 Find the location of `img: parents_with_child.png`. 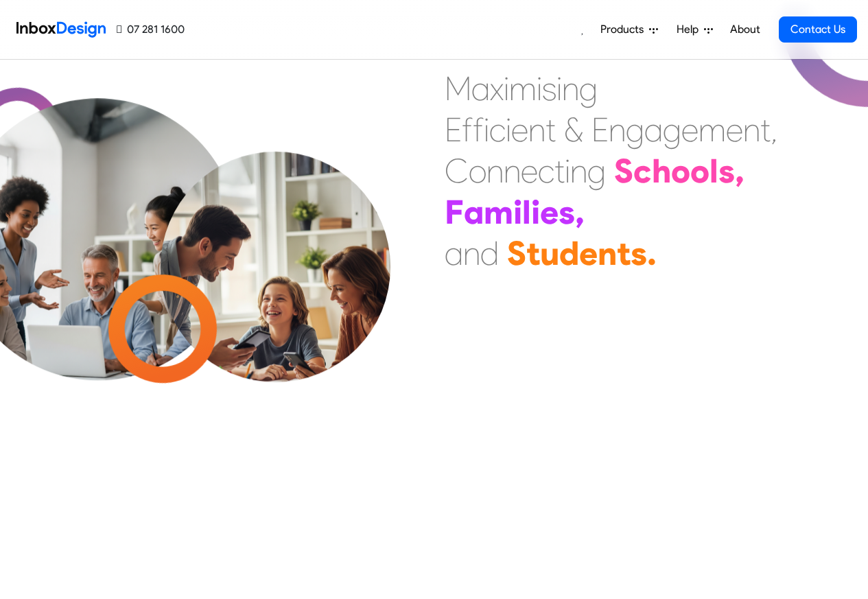

img: parents_with_child.png is located at coordinates (275, 293).